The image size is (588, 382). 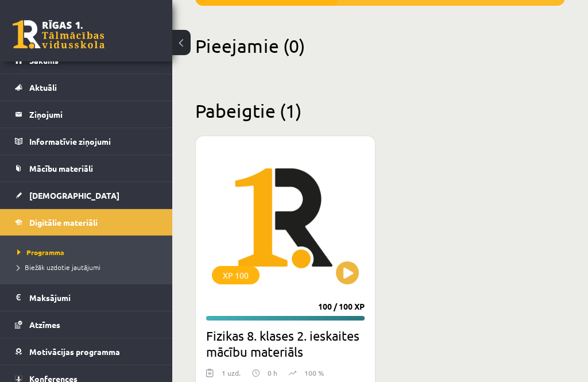 I want to click on a: Programma, so click(x=89, y=252).